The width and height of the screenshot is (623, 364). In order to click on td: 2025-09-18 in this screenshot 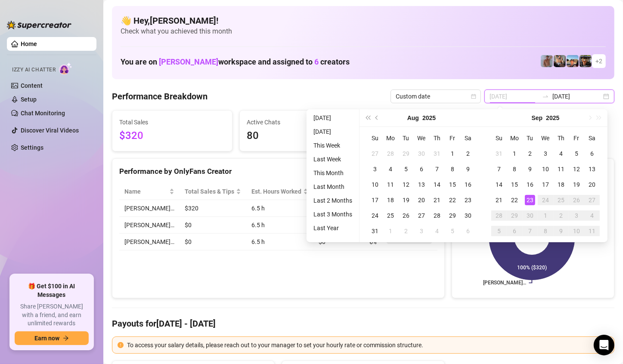, I will do `click(561, 185)`.